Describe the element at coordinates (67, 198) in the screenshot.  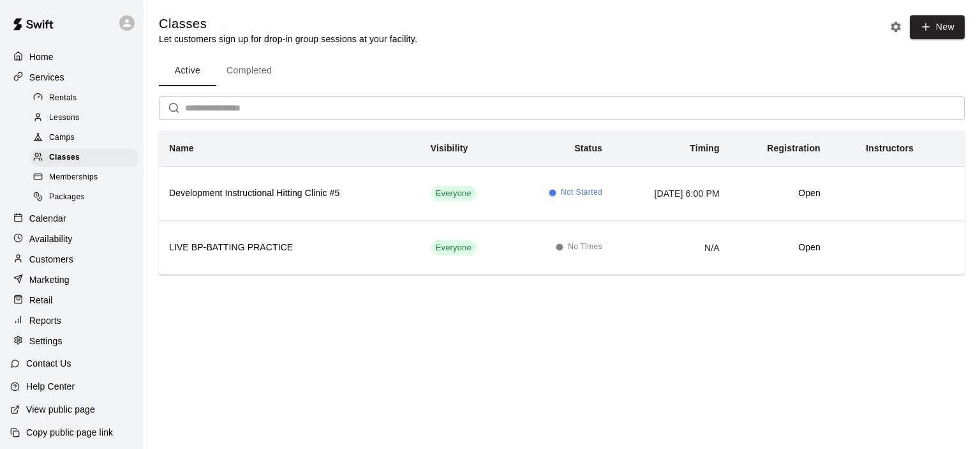
I see `span: Packages` at that location.